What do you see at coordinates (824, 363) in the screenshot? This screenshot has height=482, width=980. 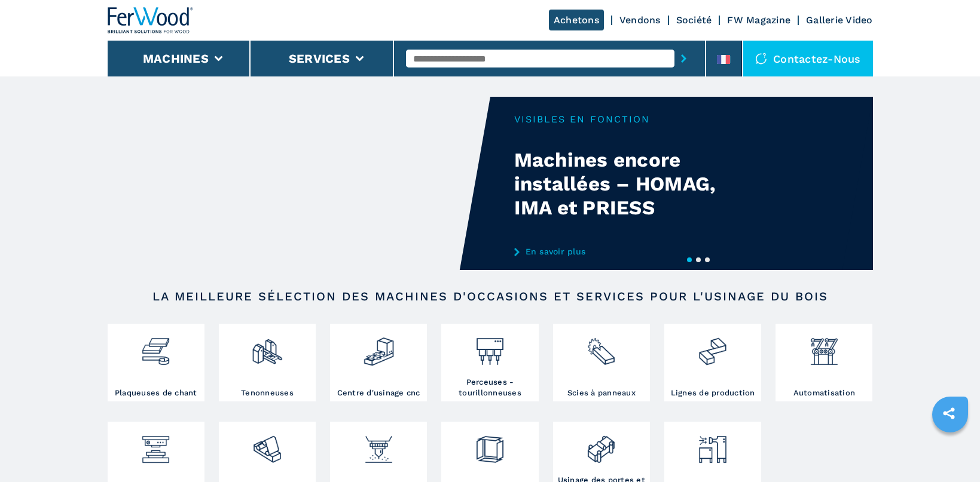 I see `a: Automatisation` at bounding box center [824, 363].